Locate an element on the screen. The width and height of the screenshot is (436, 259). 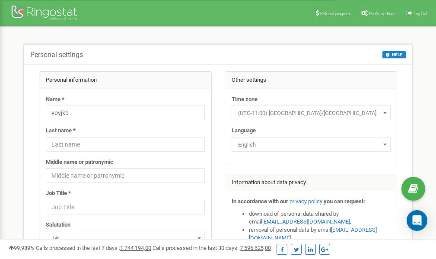
strong: you can request: is located at coordinates (344, 201).